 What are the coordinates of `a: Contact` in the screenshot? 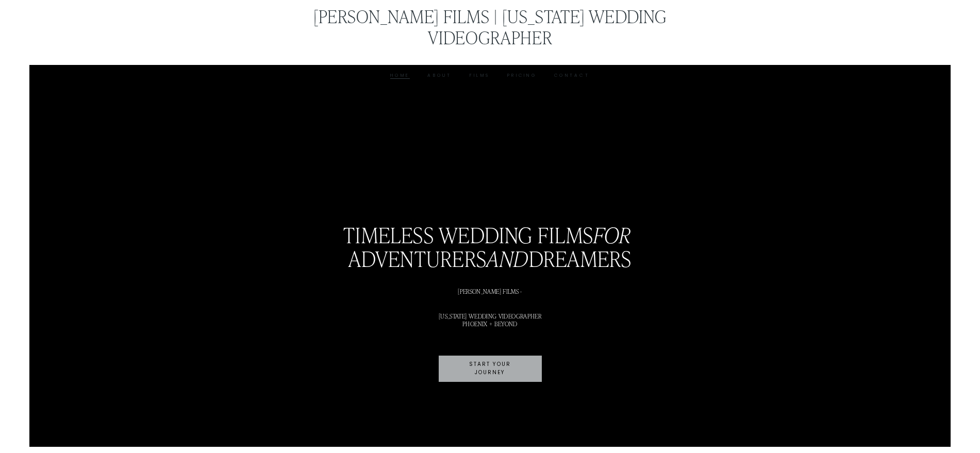 It's located at (572, 75).